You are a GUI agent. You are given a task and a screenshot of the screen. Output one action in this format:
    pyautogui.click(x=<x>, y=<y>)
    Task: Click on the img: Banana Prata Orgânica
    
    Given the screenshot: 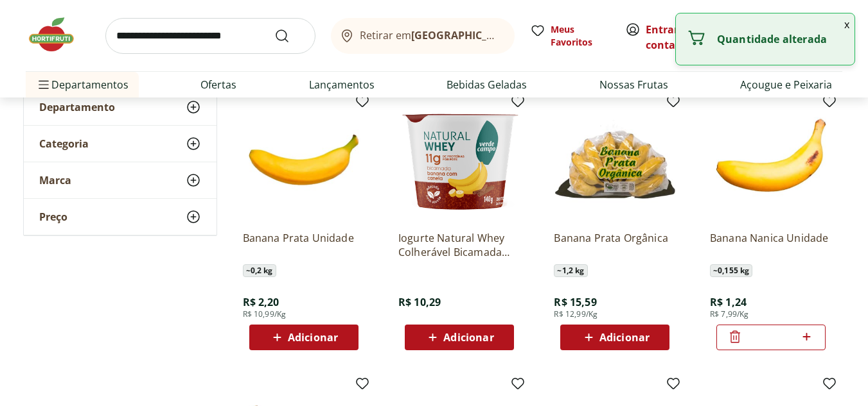 What is the action you would take?
    pyautogui.click(x=614, y=160)
    